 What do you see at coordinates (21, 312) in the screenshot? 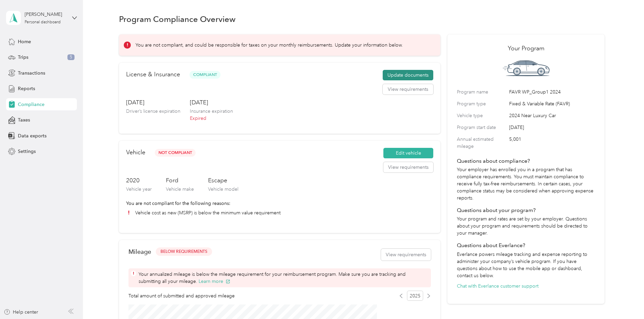
I see `button: Help center` at bounding box center [21, 312].